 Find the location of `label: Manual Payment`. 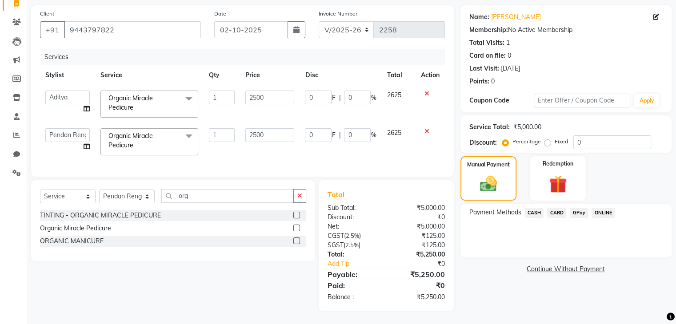

label: Manual Payment is located at coordinates (488, 165).